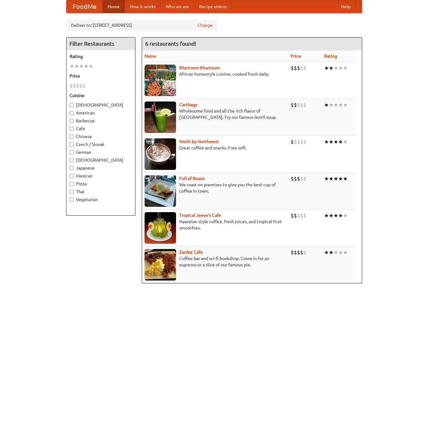  Describe the element at coordinates (101, 192) in the screenshot. I see `label: Thai` at that location.